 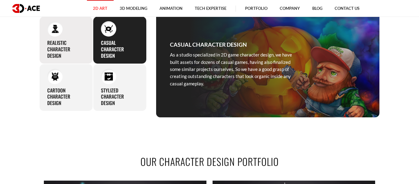 What do you see at coordinates (55, 76) in the screenshot?
I see `img: Cartoon character design` at bounding box center [55, 76].